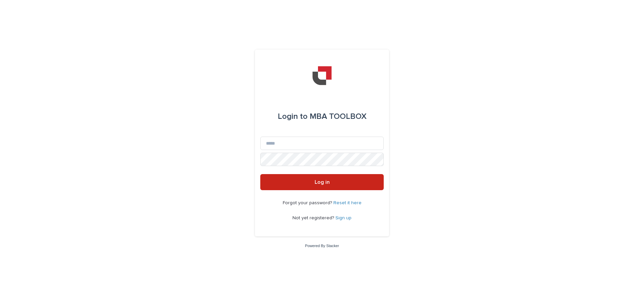 The width and height of the screenshot is (644, 305). What do you see at coordinates (343, 218) in the screenshot?
I see `a: Sign up` at bounding box center [343, 218].